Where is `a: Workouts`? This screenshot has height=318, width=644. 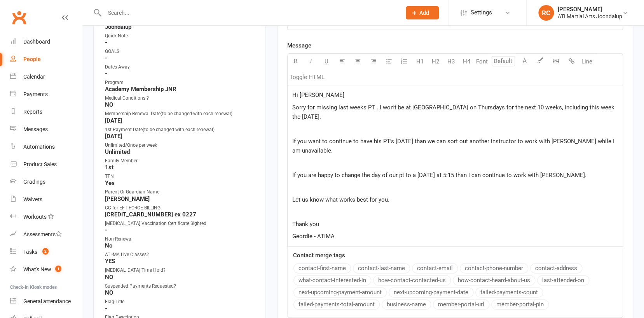
a: Workouts is located at coordinates (46, 217).